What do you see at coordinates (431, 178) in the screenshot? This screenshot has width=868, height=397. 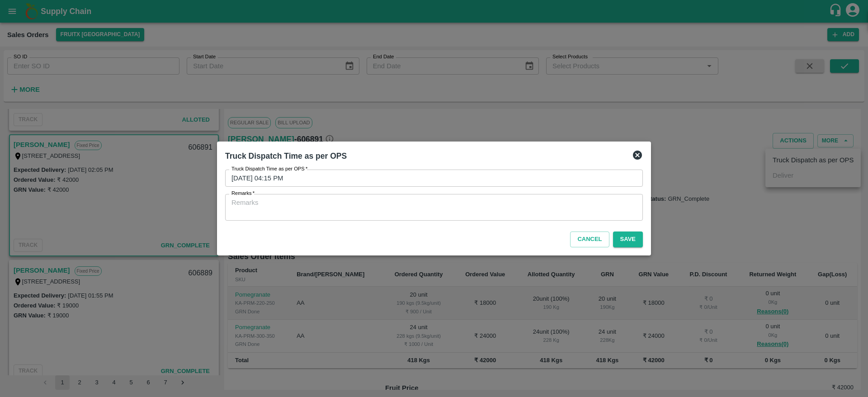 I see `input: Choose date, selected date is Oct 10, 2025` at bounding box center [431, 178].